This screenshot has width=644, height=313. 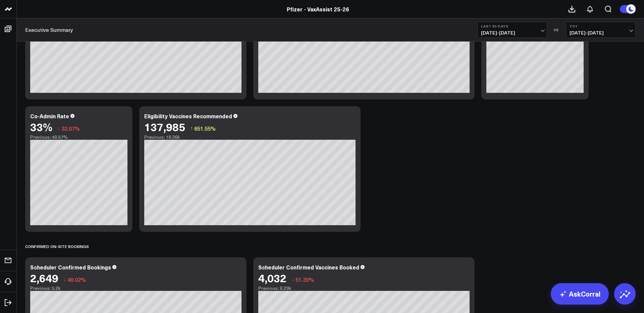 I want to click on div: Confirmed On-Site Bookings, so click(x=57, y=246).